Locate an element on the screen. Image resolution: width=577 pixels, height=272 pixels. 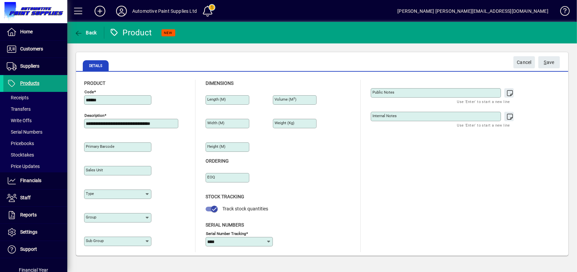
mat-label: Height (m) is located at coordinates (216, 146).